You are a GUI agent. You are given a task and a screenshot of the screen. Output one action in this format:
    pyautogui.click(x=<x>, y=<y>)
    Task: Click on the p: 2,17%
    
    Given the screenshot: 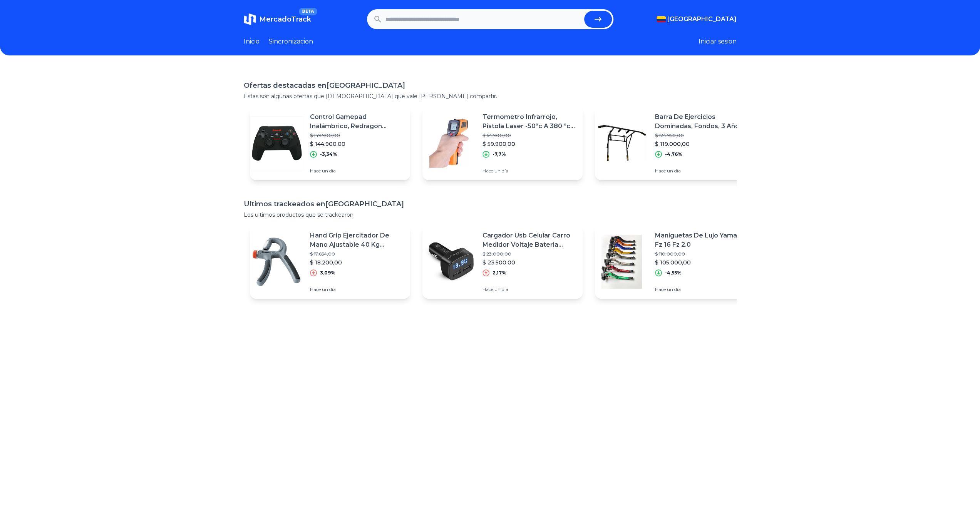 What is the action you would take?
    pyautogui.click(x=499, y=273)
    